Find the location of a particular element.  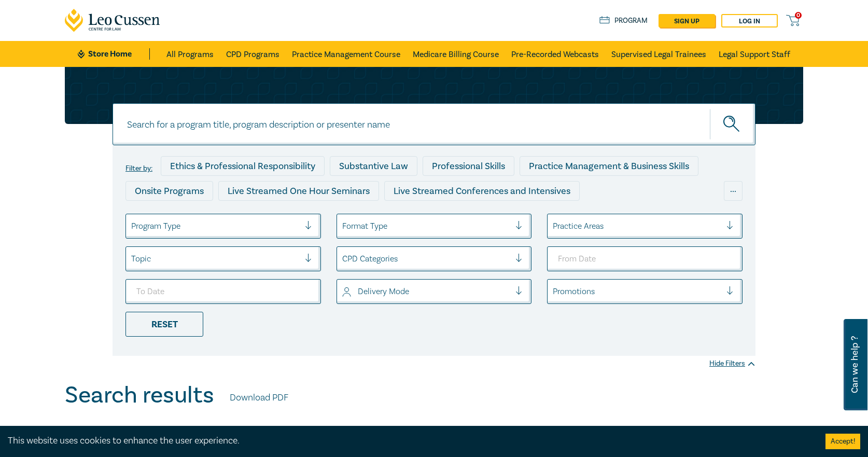

div: Substantive Law is located at coordinates (373, 166).